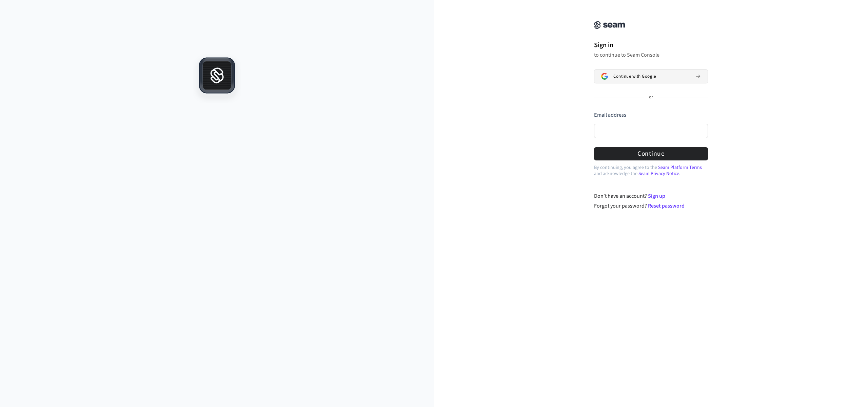  I want to click on div: Forgot your password?, so click(651, 206).